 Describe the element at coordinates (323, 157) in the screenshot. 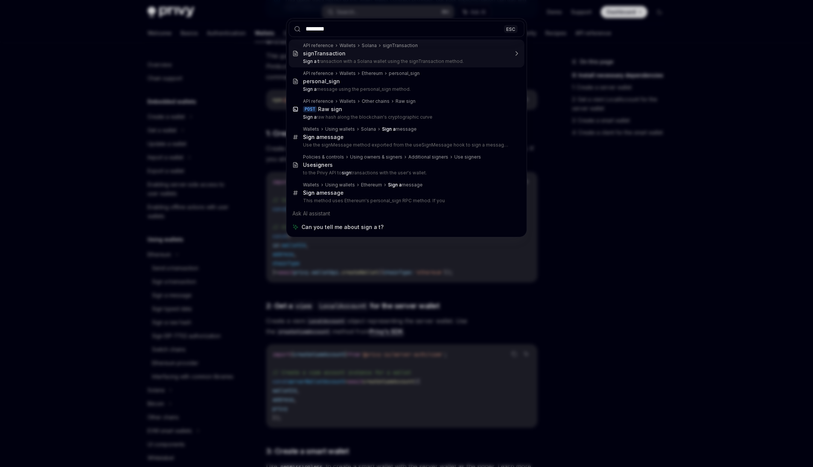

I see `div: Policies & controls` at that location.